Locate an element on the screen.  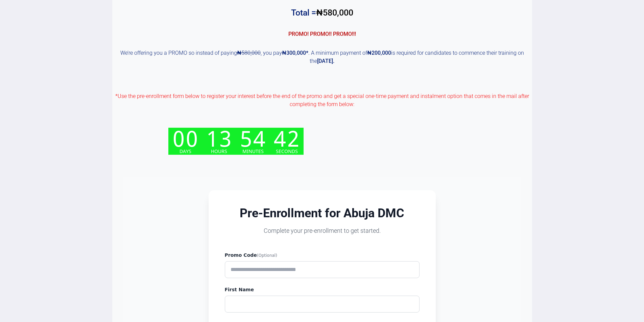
p: Complete your pre-enrollment to get started. is located at coordinates (322, 231).